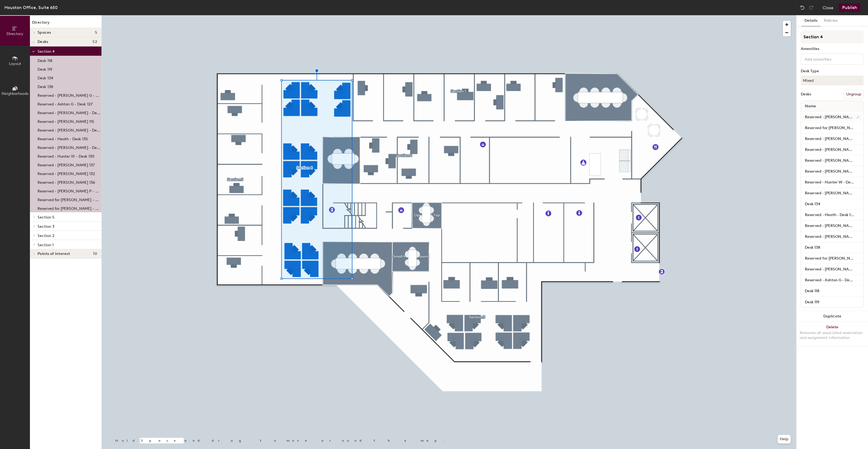 The width and height of the screenshot is (868, 449). I want to click on span: Section 1, so click(46, 245).